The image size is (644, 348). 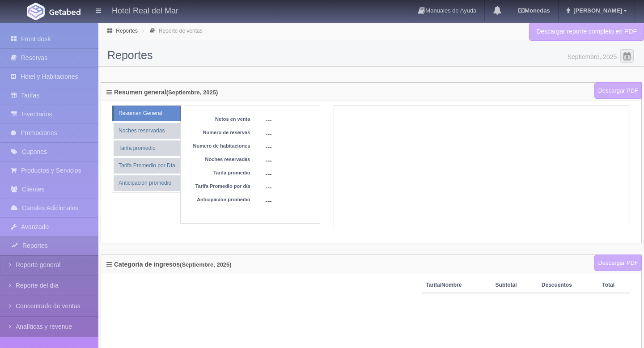 I want to click on a: Tarifa Promedio por Día, so click(x=147, y=165).